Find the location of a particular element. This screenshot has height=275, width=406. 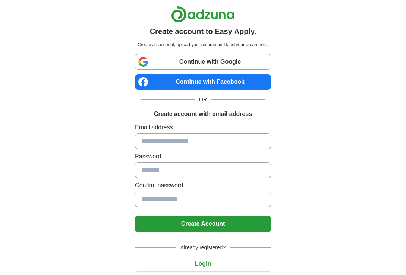

button: Create Account is located at coordinates (203, 224).